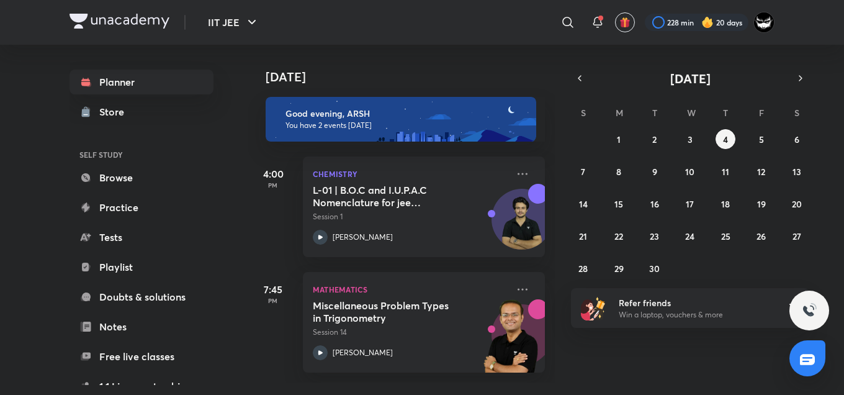 This screenshot has width=844, height=395. What do you see at coordinates (273, 174) in the screenshot?
I see `h5: 4:00` at bounding box center [273, 174].